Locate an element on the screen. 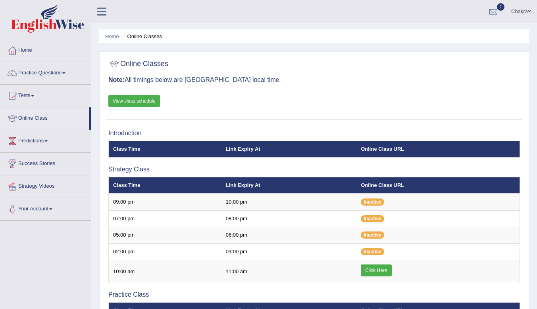  a: Your Account is located at coordinates (46, 208).